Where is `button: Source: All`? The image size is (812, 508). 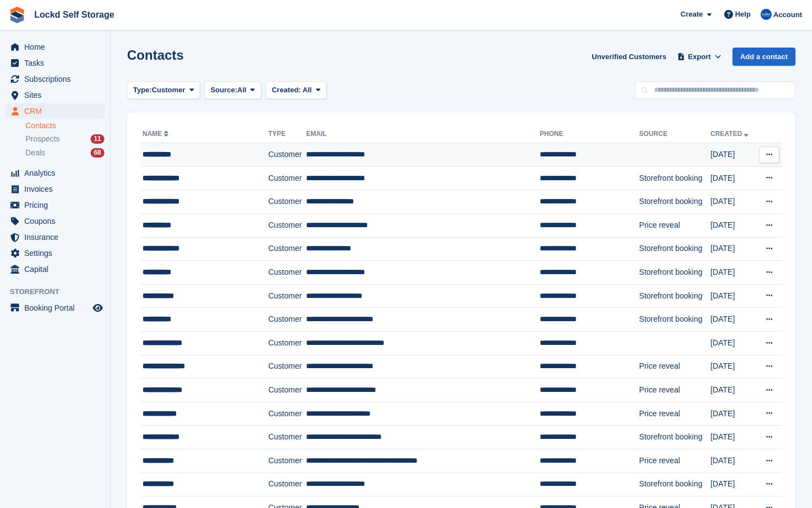 button: Source: All is located at coordinates (232, 90).